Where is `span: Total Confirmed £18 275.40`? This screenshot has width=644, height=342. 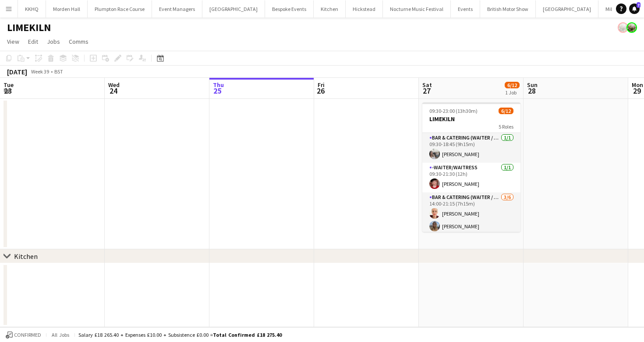 span: Total Confirmed £18 275.40 is located at coordinates (247, 334).